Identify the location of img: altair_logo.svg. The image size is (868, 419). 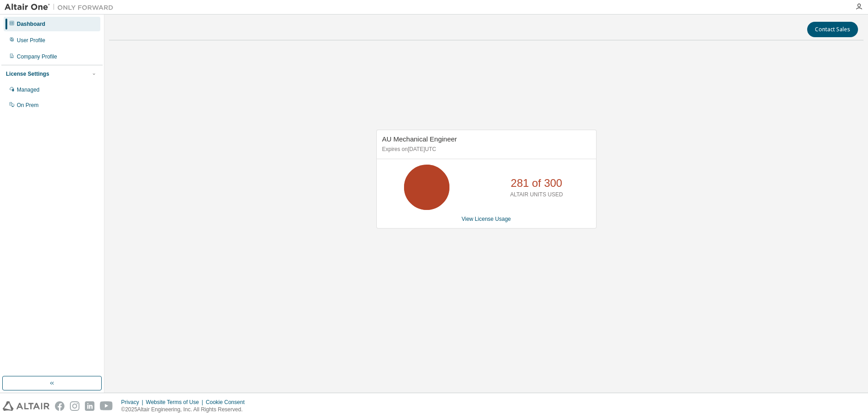
(26, 406).